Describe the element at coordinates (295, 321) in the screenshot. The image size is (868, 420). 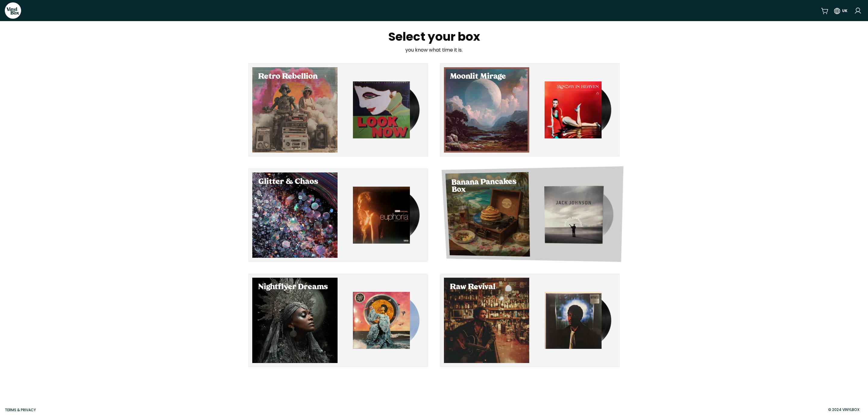
I see `div: Select Nightflyer Dreams` at that location.